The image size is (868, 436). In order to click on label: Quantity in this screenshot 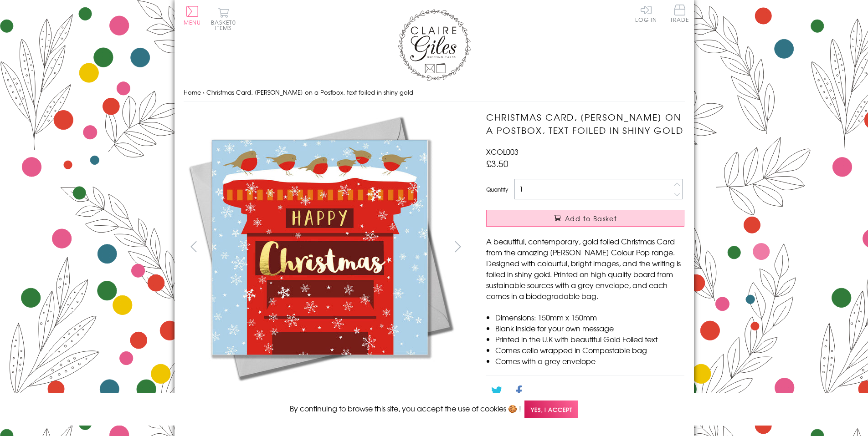, I will do `click(497, 189)`.